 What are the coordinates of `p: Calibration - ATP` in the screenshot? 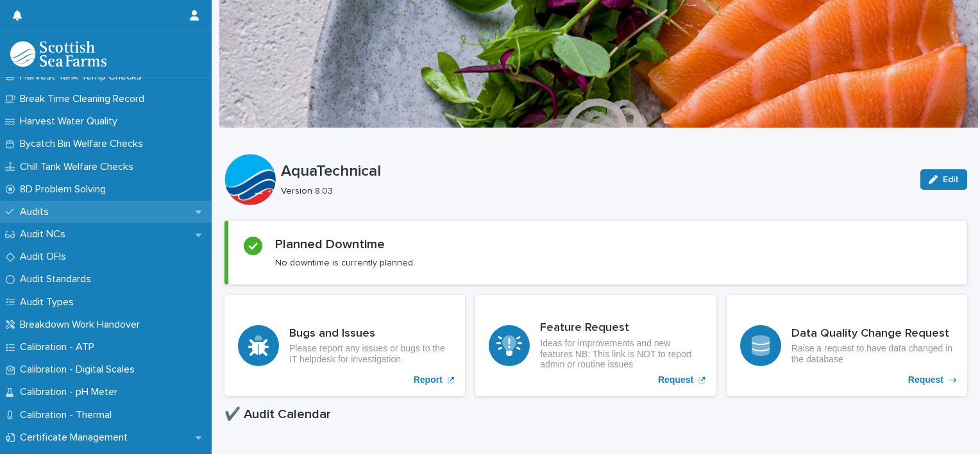 It's located at (59, 347).